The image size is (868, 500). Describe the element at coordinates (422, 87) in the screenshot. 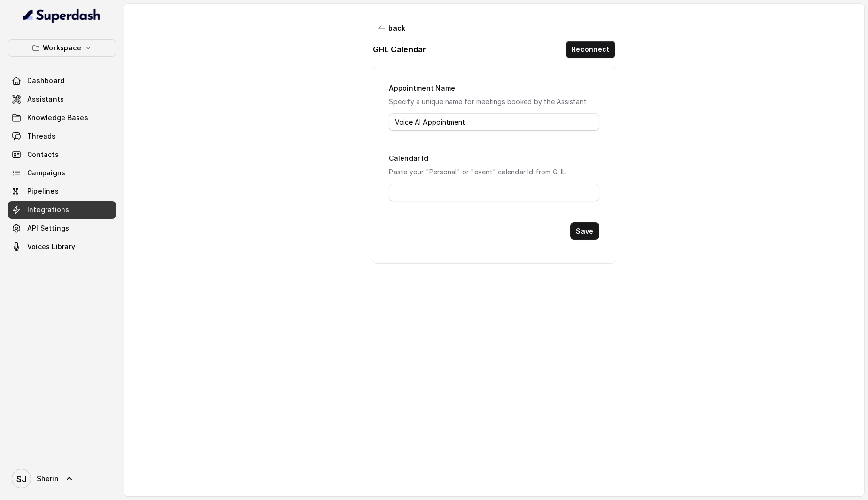

I see `label: Appointment Name` at that location.